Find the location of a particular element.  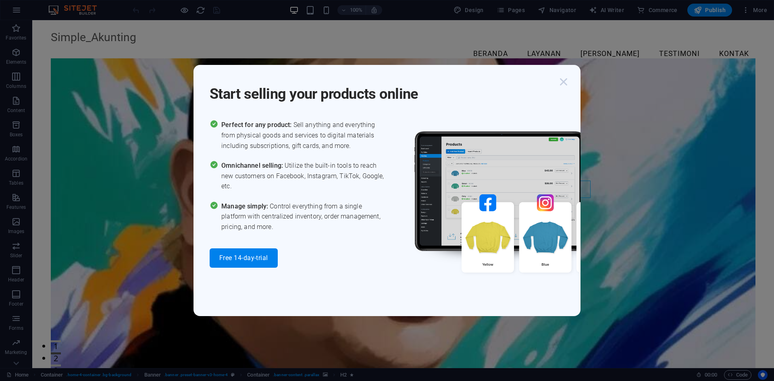

span: Sell anything and everything from physical goods and services to digital materials including subs... is located at coordinates (304, 135).